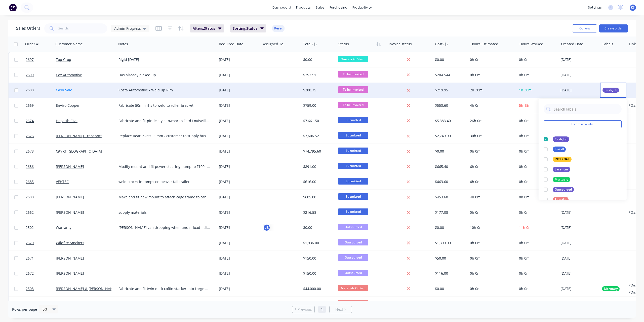  I want to click on div: $50.00, so click(450, 258).